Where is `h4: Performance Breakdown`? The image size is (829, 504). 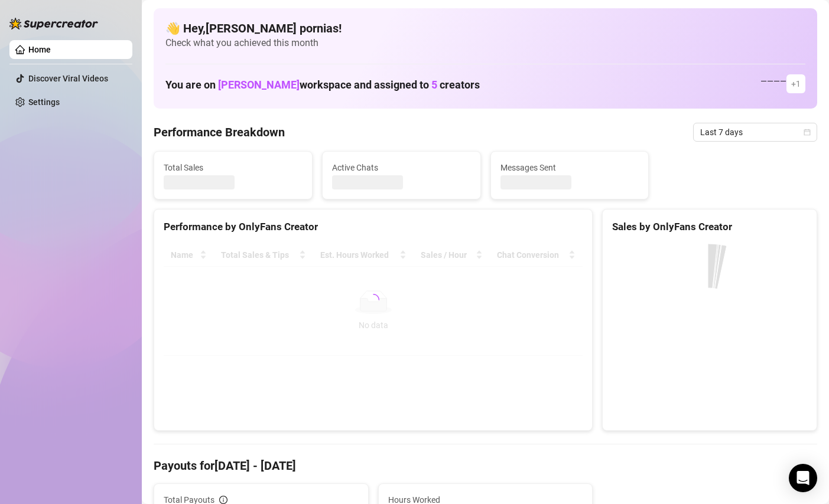 h4: Performance Breakdown is located at coordinates (220, 132).